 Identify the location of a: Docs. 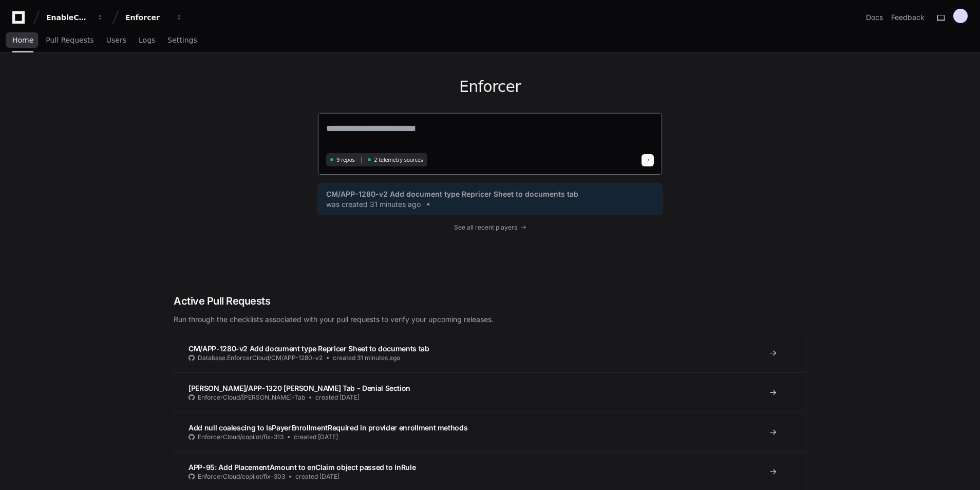
(874, 17).